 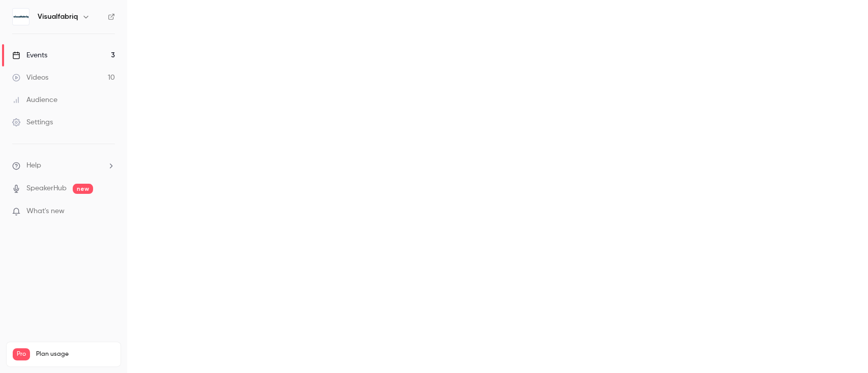 I want to click on div: Audience, so click(x=34, y=100).